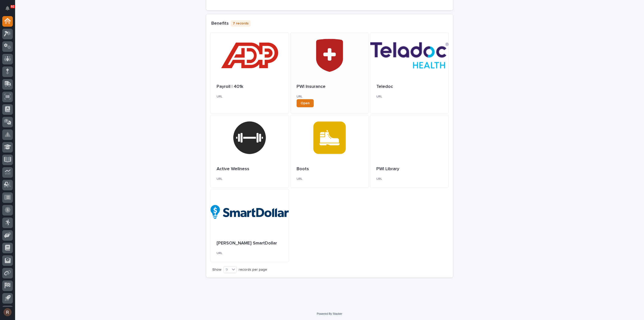 This screenshot has width=644, height=320. Describe the element at coordinates (250, 73) in the screenshot. I see `a: Payroll | 401kURL` at that location.